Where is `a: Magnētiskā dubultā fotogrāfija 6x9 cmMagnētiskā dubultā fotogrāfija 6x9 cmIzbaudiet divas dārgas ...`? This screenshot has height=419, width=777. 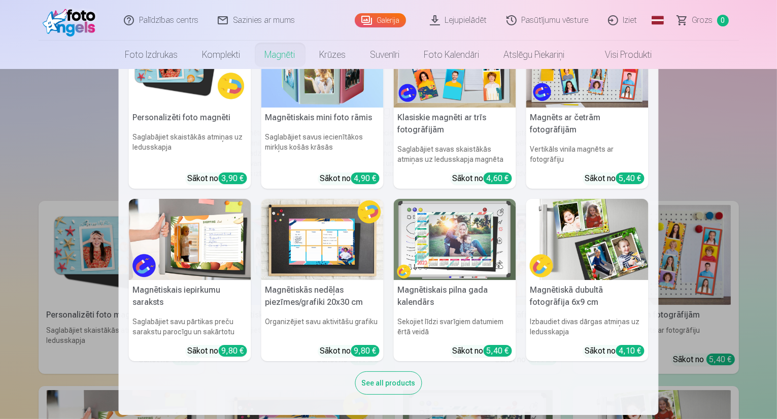
a: Magnētiskā dubultā fotogrāfija 6x9 cmMagnētiskā dubultā fotogrāfija 6x9 cmIzbaudiet divas dārgas ... is located at coordinates (587, 280).